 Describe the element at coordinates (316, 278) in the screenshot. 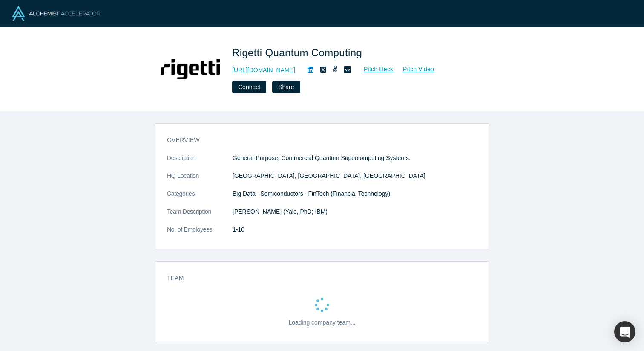

I see `h3: Team` at that location.